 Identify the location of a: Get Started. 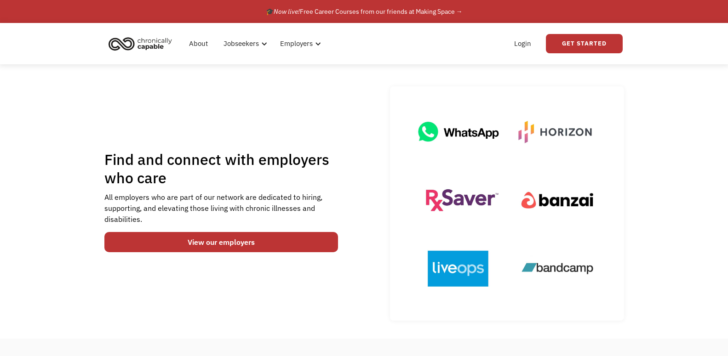
(584, 44).